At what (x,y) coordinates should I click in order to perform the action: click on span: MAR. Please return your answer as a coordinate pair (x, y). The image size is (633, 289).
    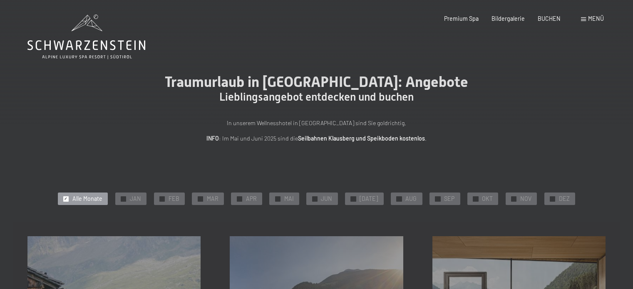
    Looking at the image, I should click on (213, 199).